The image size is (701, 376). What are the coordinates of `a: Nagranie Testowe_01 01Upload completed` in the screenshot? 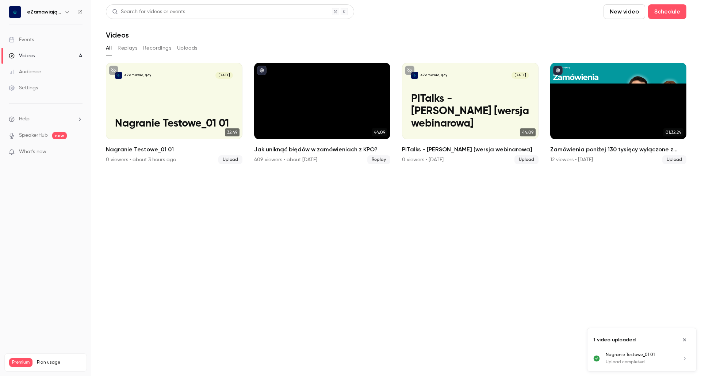 It's located at (648, 359).